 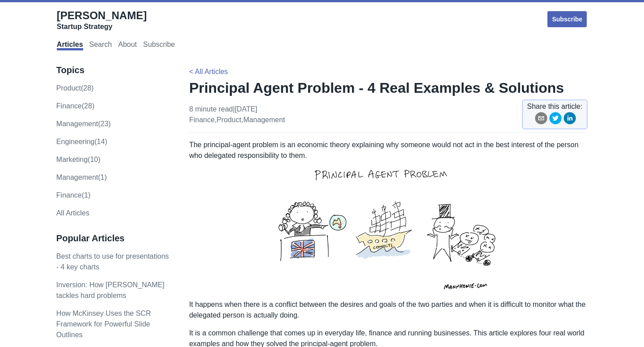 I want to click on a: finance(28), so click(x=75, y=106).